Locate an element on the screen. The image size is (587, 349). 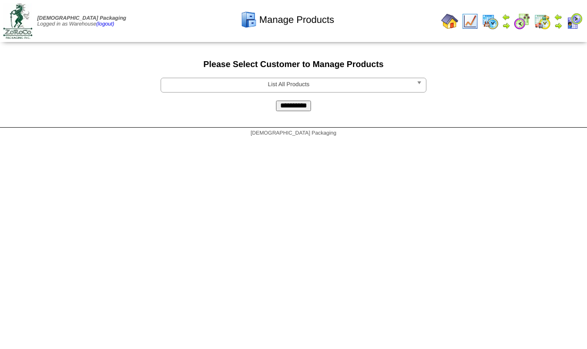
span: Logged in as Warehouse is located at coordinates (81, 21).